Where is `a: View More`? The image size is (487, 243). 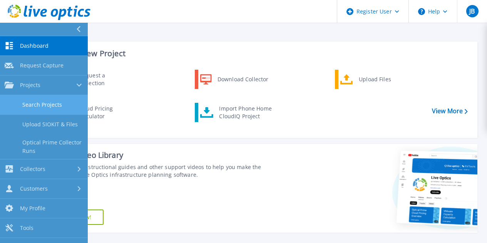 a: View More is located at coordinates (449, 111).